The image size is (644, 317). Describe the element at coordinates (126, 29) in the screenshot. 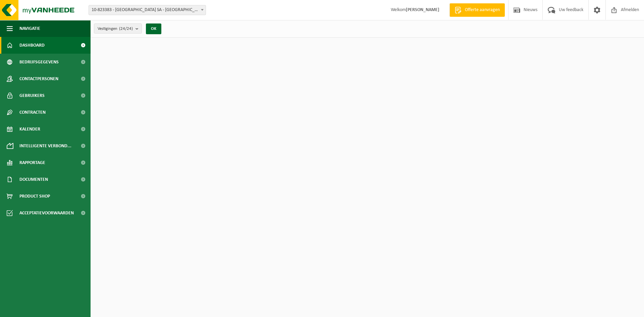

I see `count: (24/24)` at that location.